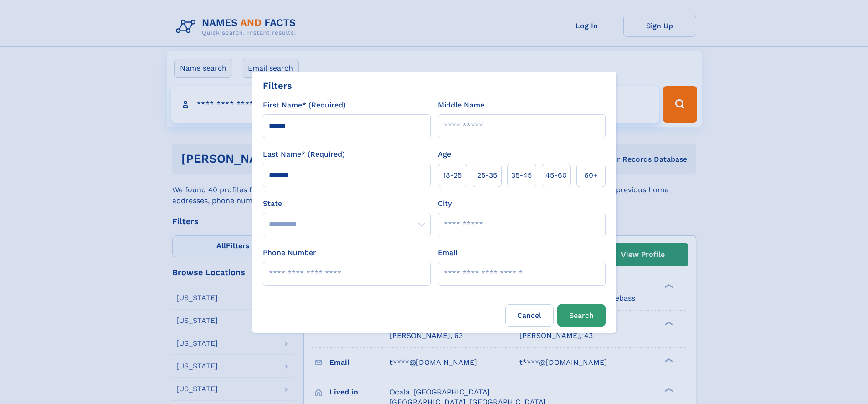  What do you see at coordinates (445, 155) in the screenshot?
I see `label: Age` at bounding box center [445, 155].